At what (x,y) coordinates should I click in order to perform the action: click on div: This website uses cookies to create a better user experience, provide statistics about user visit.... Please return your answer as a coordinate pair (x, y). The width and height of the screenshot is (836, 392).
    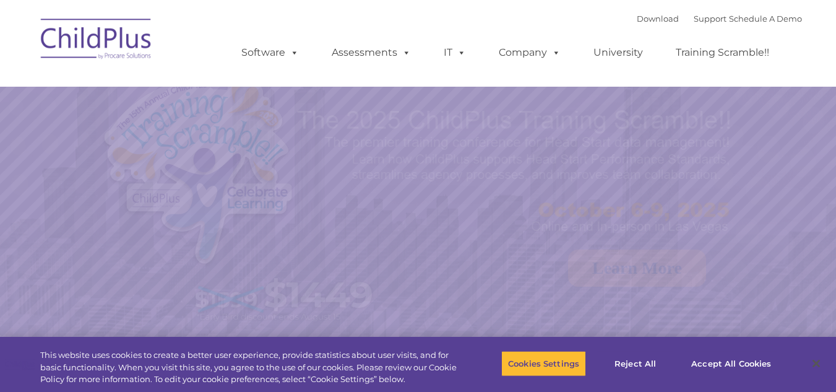
    Looking at the image, I should click on (250, 367).